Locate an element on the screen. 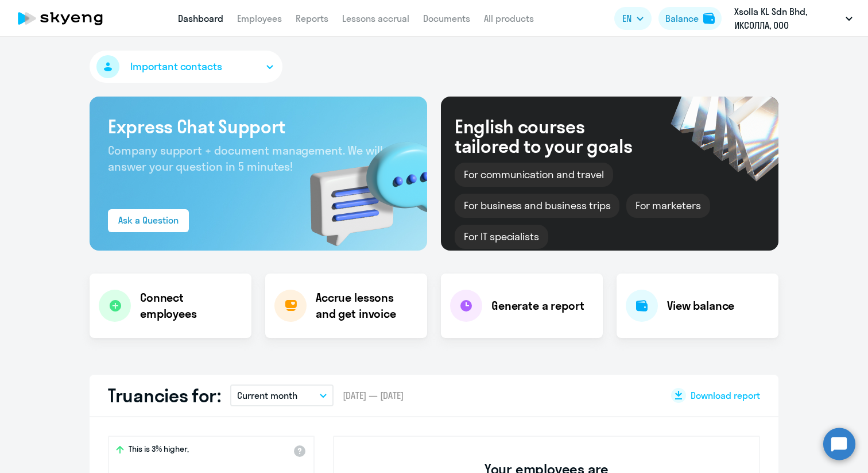 The height and width of the screenshot is (473, 868). div: For communication and travel is located at coordinates (534, 174).